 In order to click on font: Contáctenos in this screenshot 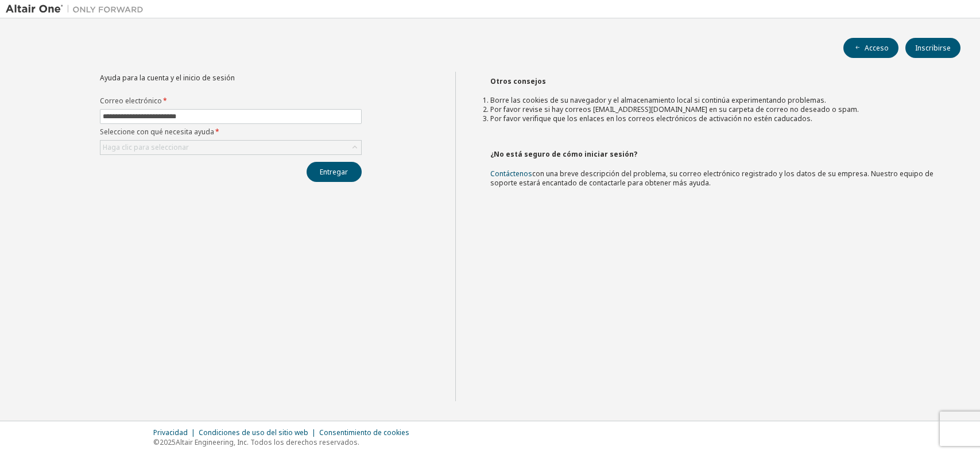, I will do `click(511, 174)`.